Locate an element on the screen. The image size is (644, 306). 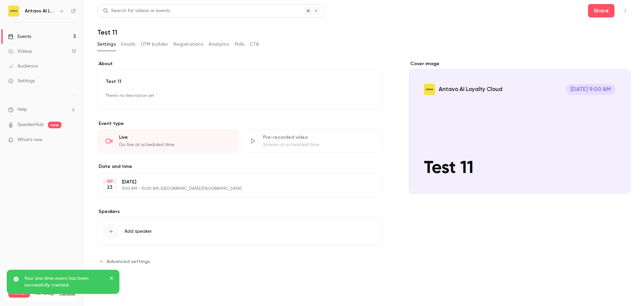
span: Add speaker is located at coordinates (138, 232).